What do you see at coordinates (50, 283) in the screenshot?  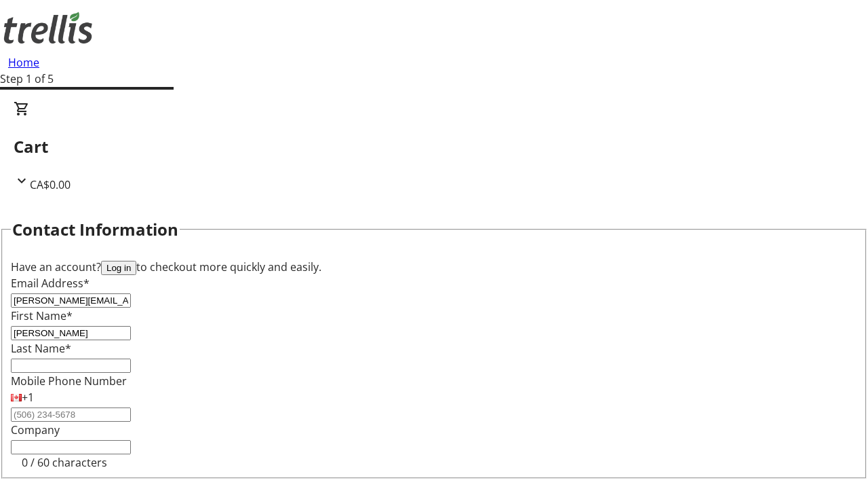 I see `label: Email Address*` at bounding box center [50, 283].